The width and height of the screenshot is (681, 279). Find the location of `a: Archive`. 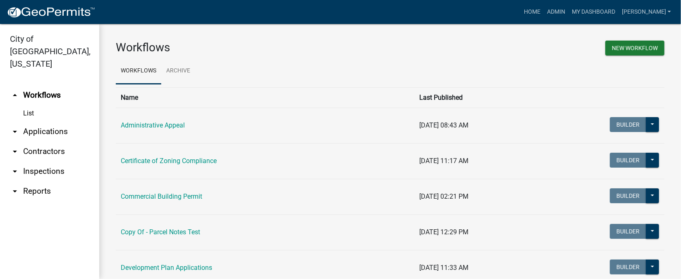

a: Archive is located at coordinates (178, 71).